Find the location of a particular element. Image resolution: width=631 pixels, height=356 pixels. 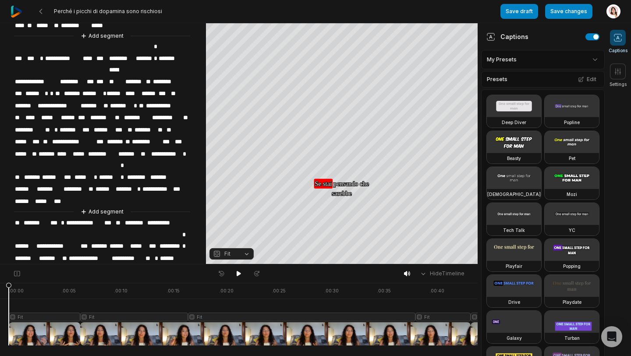

h3: Turban is located at coordinates (572, 338).